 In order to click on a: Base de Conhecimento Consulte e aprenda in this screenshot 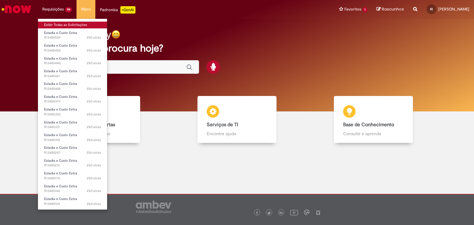, I will do `click(373, 119)`.